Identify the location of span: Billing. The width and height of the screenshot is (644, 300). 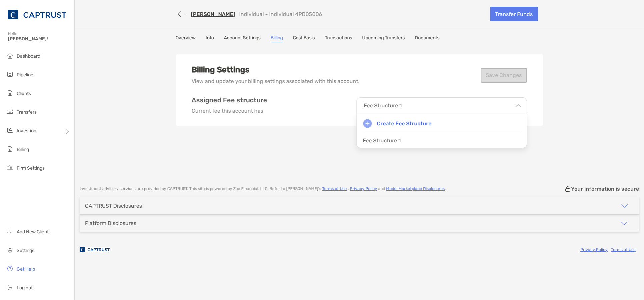
(23, 149).